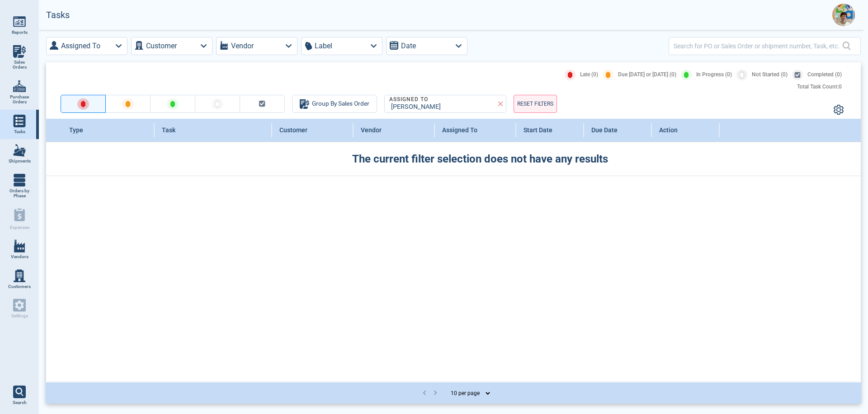 Image resolution: width=868 pixels, height=414 pixels. I want to click on span: Customers, so click(19, 287).